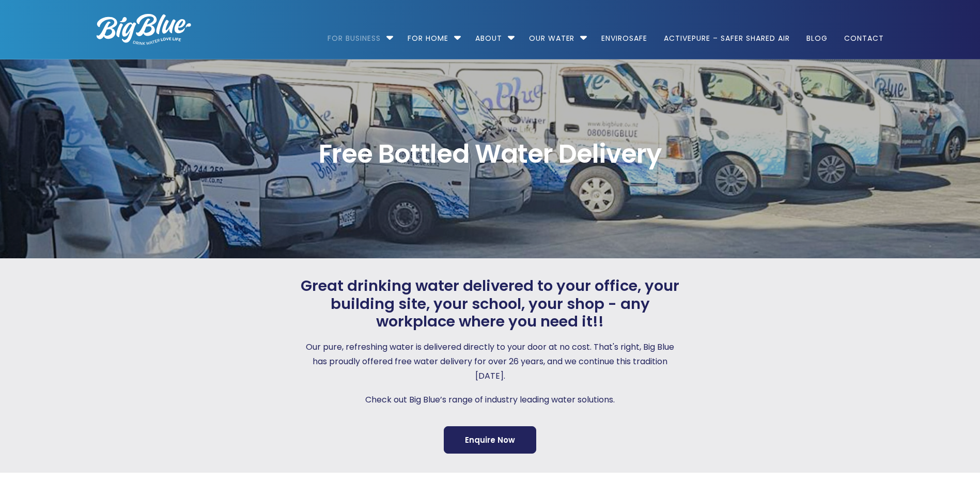 This screenshot has height=497, width=980. What do you see at coordinates (490, 401) in the screenshot?
I see `p: Check out Big Blue’s range of industry leading water solutions.` at bounding box center [490, 401].